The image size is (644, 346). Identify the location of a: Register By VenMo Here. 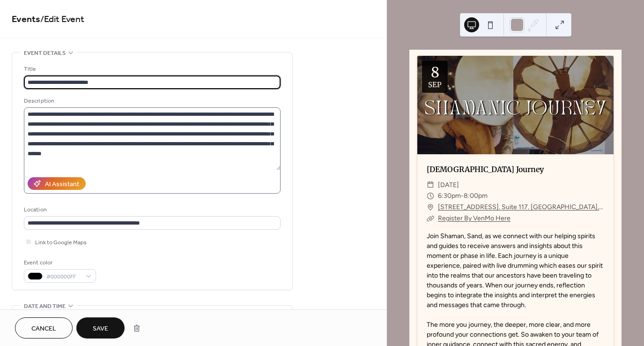
(474, 218).